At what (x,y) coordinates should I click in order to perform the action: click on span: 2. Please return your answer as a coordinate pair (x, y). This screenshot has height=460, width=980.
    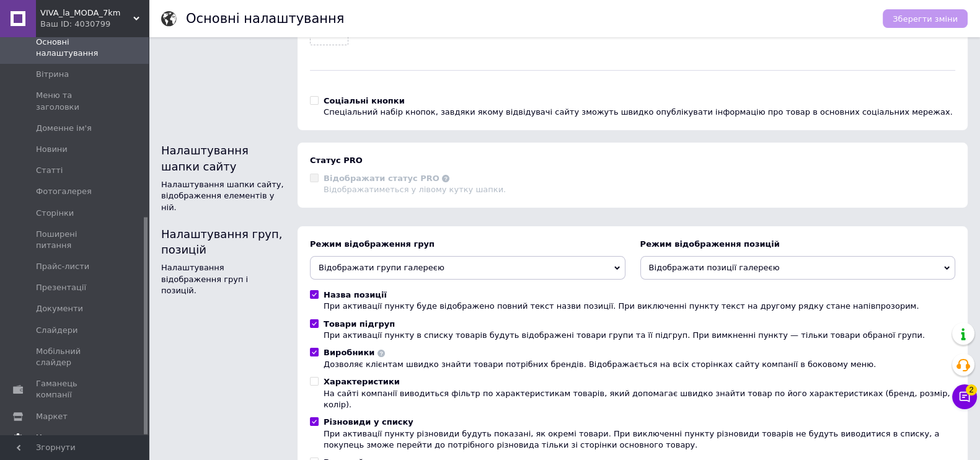
    Looking at the image, I should click on (971, 389).